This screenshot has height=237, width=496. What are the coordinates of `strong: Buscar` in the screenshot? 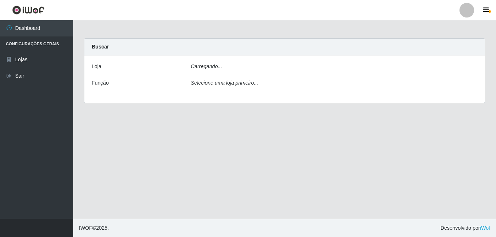 It's located at (100, 47).